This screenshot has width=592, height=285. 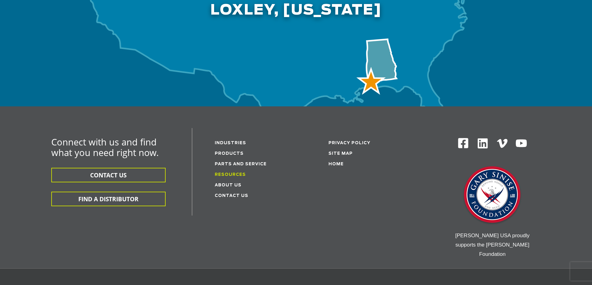 I want to click on a: Industries, so click(x=230, y=143).